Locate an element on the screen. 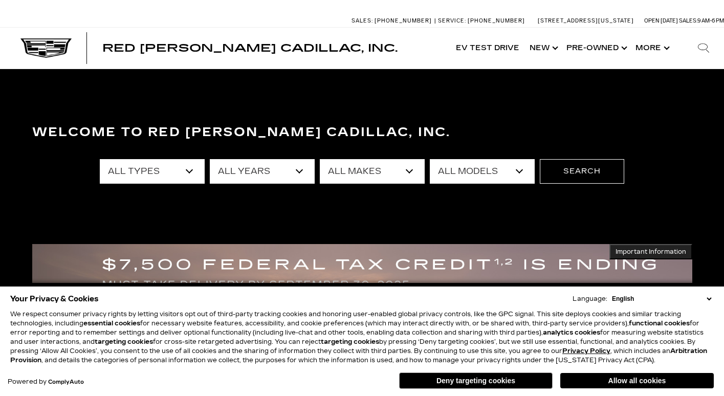 Image resolution: width=724 pixels, height=396 pixels. strong: essential cookies is located at coordinates (111, 323).